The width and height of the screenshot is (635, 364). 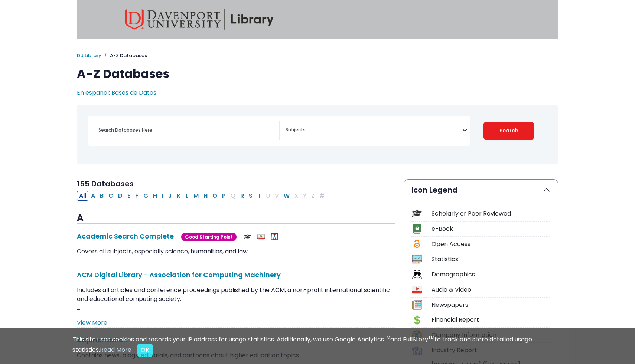 What do you see at coordinates (129, 196) in the screenshot?
I see `button: Filter Results E` at bounding box center [129, 196].